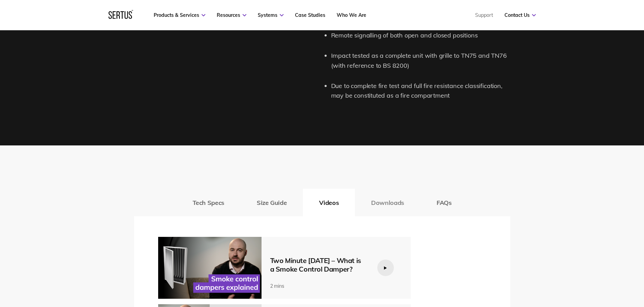  Describe the element at coordinates (520, 15) in the screenshot. I see `a: Contact Us` at that location.